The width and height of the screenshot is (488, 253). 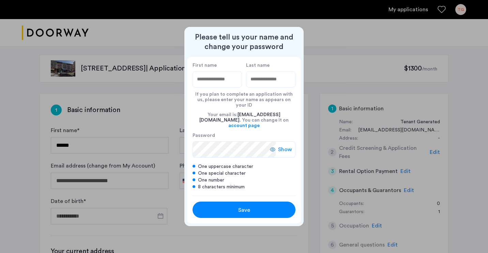 I want to click on h2: Please tell us your name and change your password, so click(x=244, y=42).